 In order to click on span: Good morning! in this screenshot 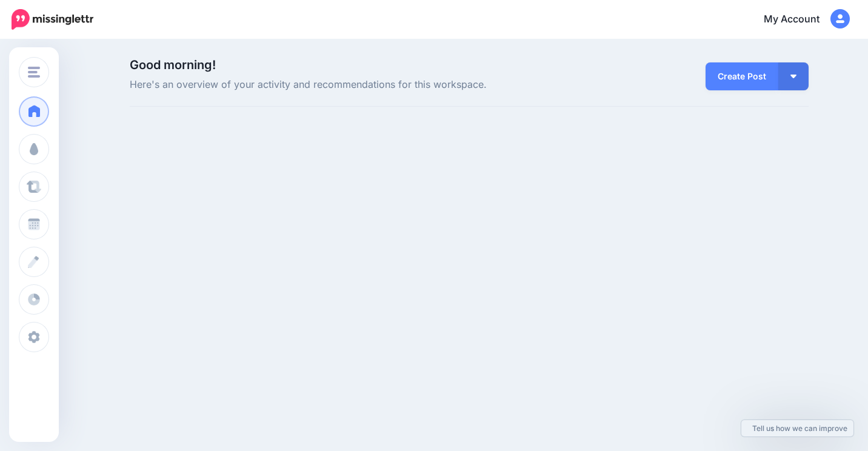, I will do `click(173, 65)`.